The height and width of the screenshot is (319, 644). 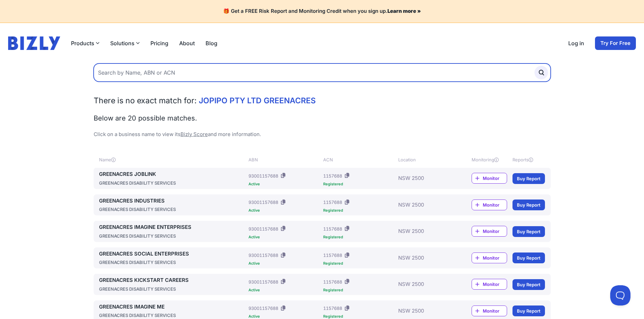 What do you see at coordinates (211, 44) in the screenshot?
I see `a: Blog` at bounding box center [211, 44].